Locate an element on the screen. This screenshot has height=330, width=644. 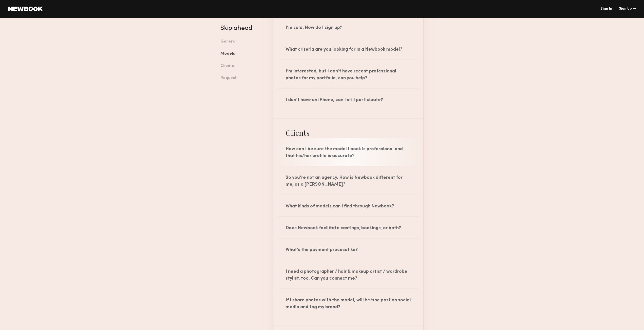
a: Sign In is located at coordinates (606, 9).